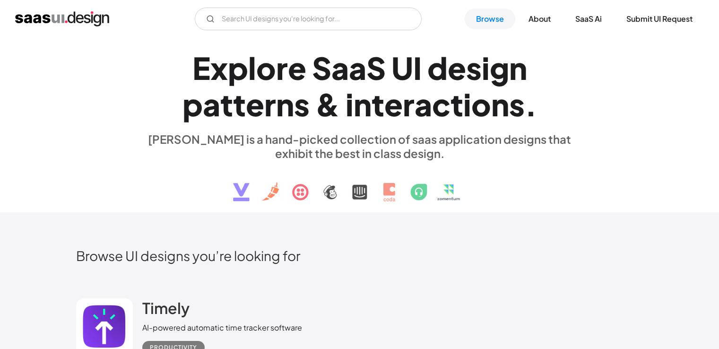 This screenshot has height=349, width=719. What do you see at coordinates (201, 68) in the screenshot?
I see `div: E` at bounding box center [201, 68].